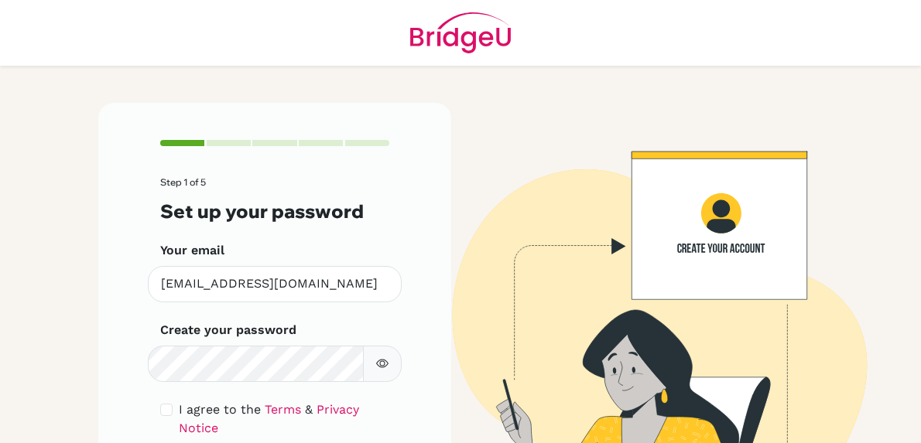 The image size is (921, 443). Describe the element at coordinates (228, 330) in the screenshot. I see `label: Create your password` at that location.